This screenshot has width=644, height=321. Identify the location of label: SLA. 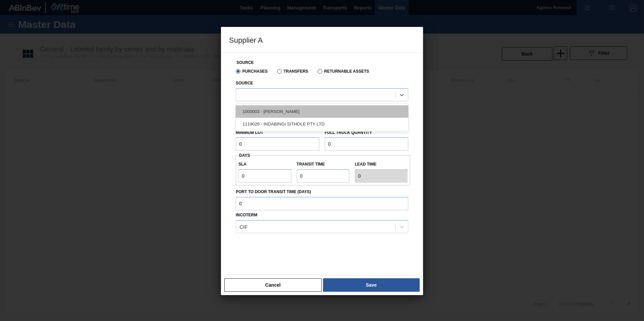
(265, 164).